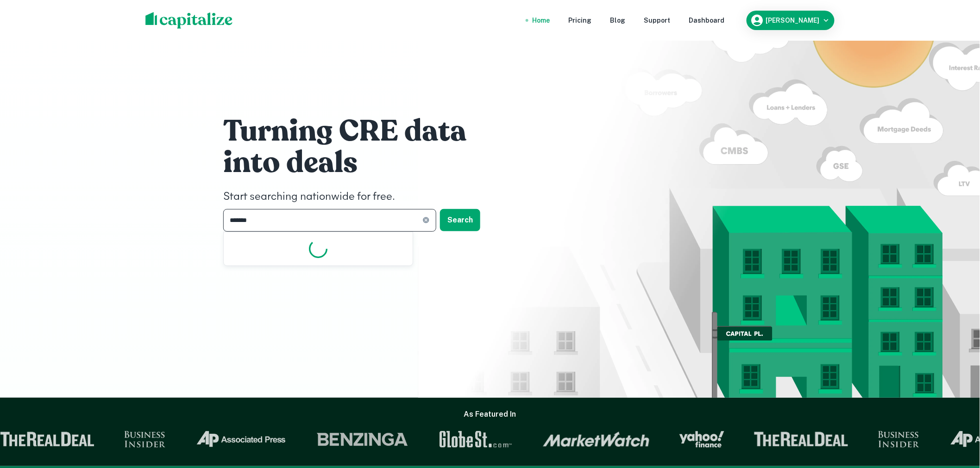 The height and width of the screenshot is (468, 980). What do you see at coordinates (580, 20) in the screenshot?
I see `a: Pricing` at bounding box center [580, 20].